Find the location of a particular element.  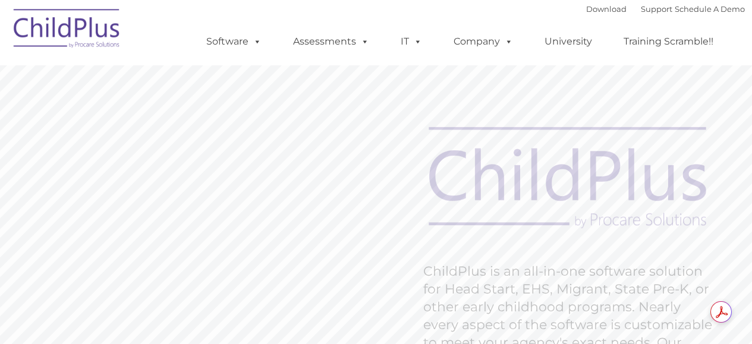

img: ChildPlus by Procare Solutions is located at coordinates (67, 30).